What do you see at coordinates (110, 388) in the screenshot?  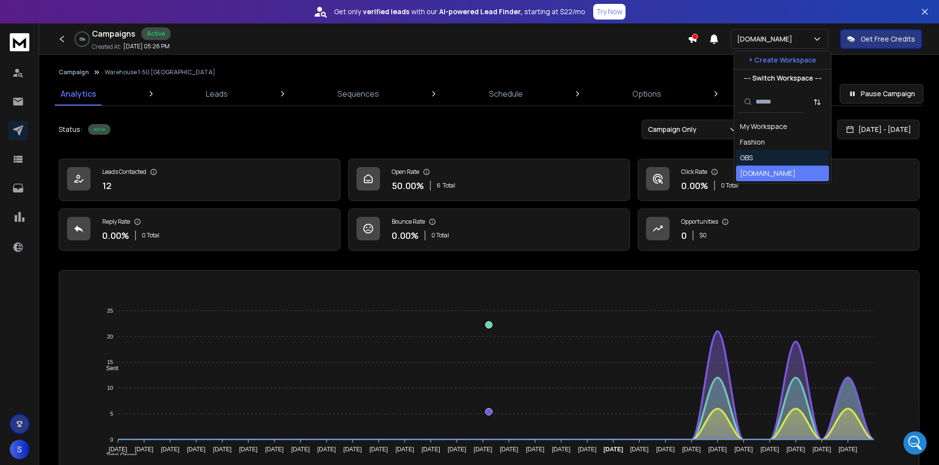 I see `tspan: 10` at bounding box center [110, 388].